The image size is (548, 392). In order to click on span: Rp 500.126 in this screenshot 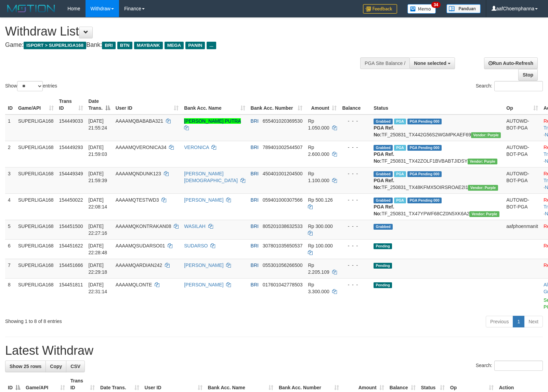, I will do `click(320, 200)`.